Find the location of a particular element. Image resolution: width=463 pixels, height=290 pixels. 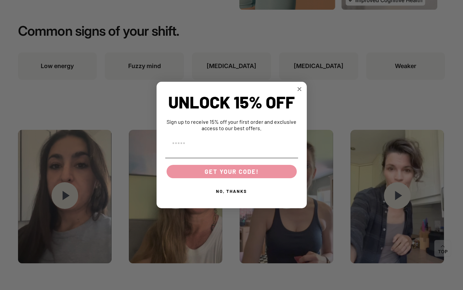

span: UNLOCK 15% OFF is located at coordinates (232, 102).